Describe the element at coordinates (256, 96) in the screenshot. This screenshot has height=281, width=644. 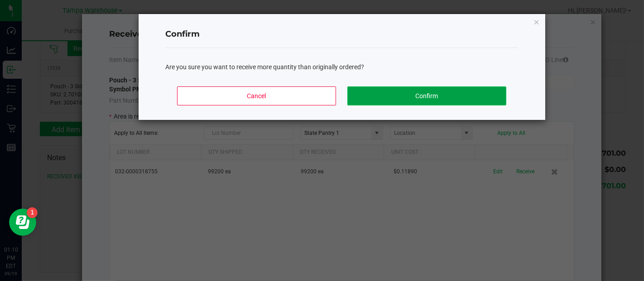
I see `button: Cancel` at that location.